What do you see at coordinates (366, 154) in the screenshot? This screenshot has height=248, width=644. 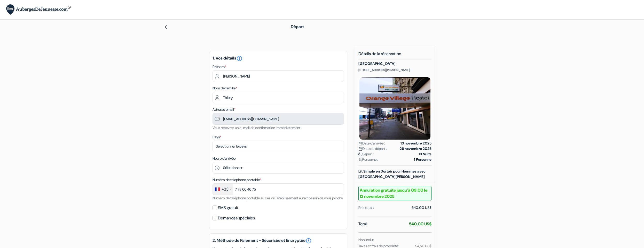 I see `span: Séjour :` at bounding box center [366, 154].